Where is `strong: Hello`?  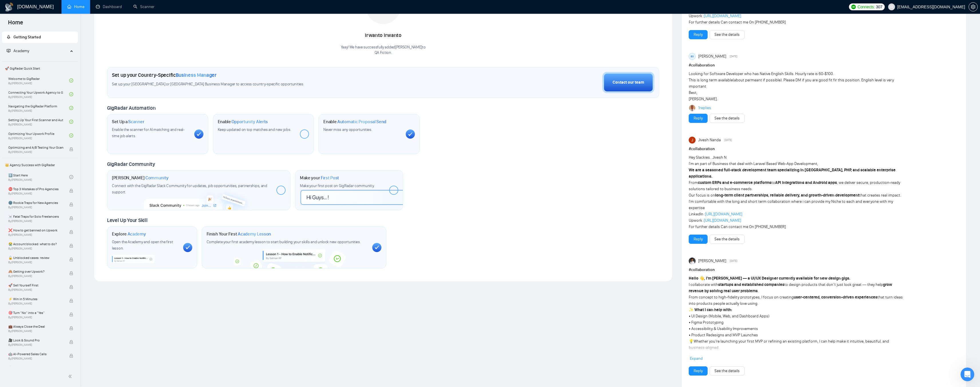 strong: Hello is located at coordinates (693, 278).